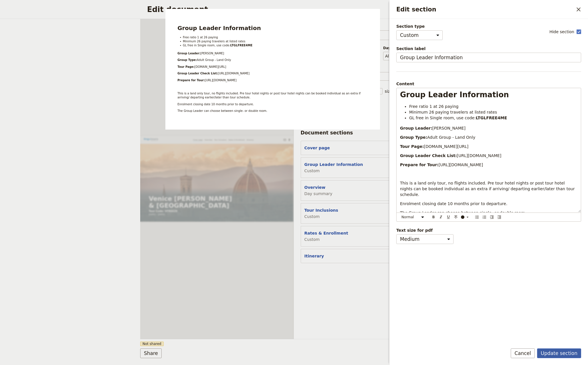 The height and width of the screenshot is (365, 588). What do you see at coordinates (151, 353) in the screenshot?
I see `button: Share` at bounding box center [151, 353].